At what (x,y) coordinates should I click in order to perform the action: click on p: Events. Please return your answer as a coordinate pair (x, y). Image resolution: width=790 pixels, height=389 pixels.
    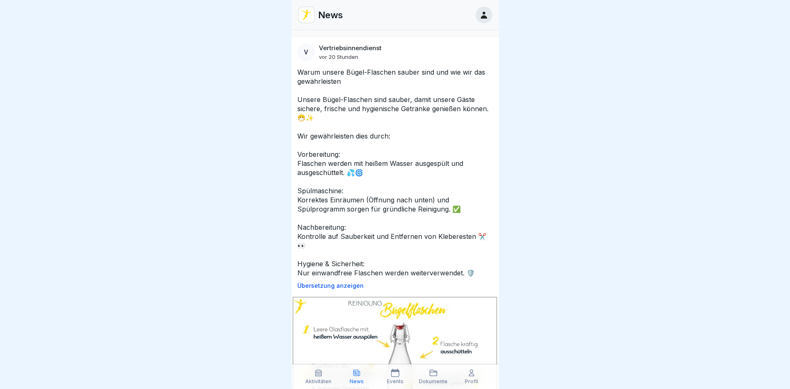
    Looking at the image, I should click on (395, 382).